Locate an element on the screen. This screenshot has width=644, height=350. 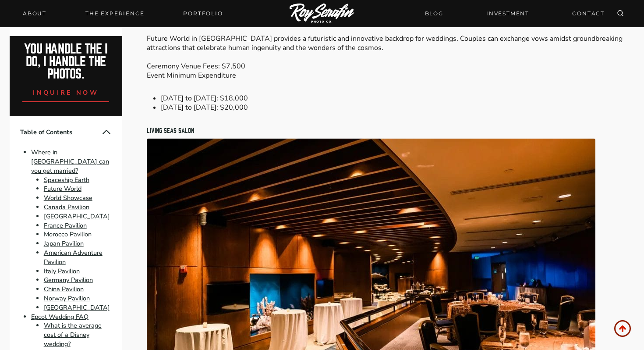
a: Spaceship Earth is located at coordinates (67, 180).